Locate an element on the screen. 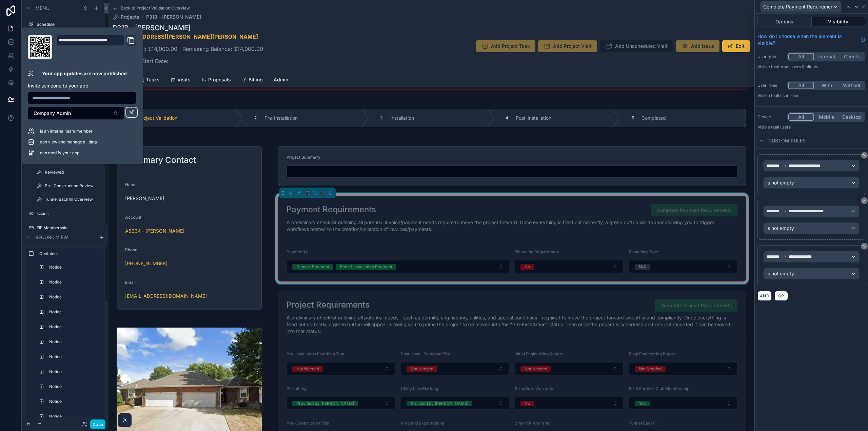 The image size is (868, 431). label: User roles is located at coordinates (771, 86).